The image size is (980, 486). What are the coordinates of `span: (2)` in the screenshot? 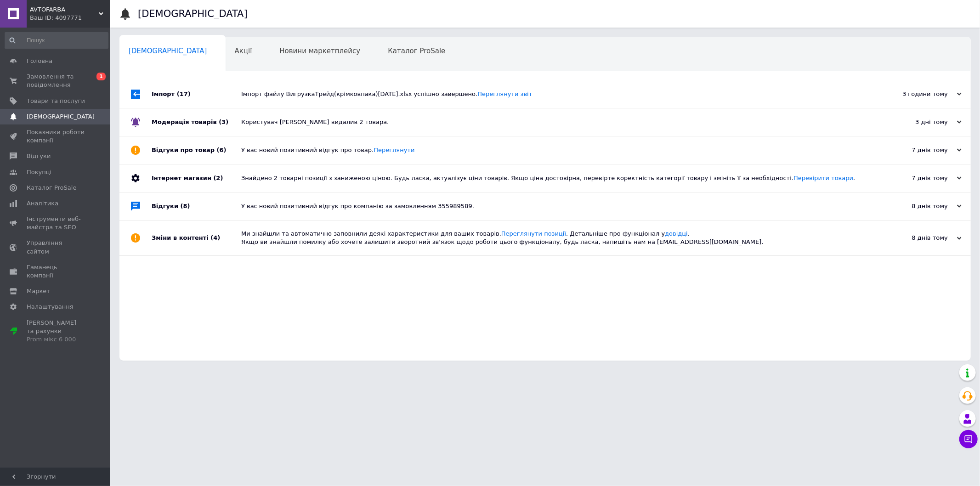 It's located at (218, 178).